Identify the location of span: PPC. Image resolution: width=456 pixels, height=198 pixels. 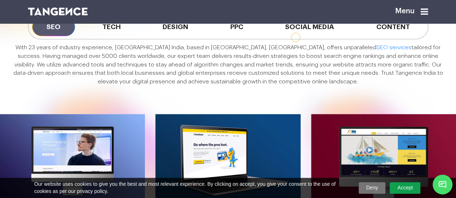
(237, 27).